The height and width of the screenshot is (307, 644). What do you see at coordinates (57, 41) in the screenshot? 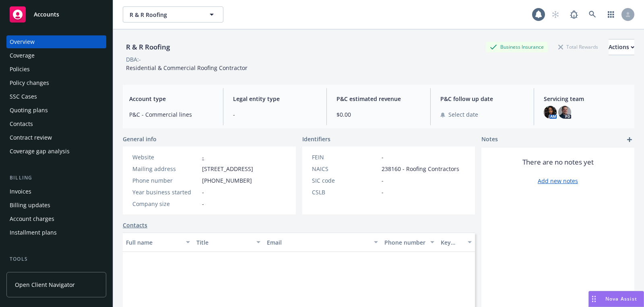
I see `a: Overview` at bounding box center [57, 41].